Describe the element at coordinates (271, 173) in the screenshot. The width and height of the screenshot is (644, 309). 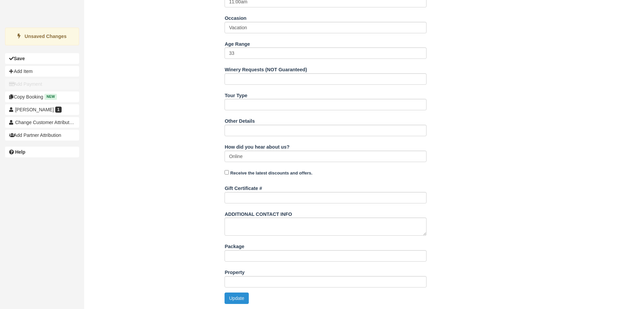
I see `strong: Receive the latest discounts and offers.` at that location.